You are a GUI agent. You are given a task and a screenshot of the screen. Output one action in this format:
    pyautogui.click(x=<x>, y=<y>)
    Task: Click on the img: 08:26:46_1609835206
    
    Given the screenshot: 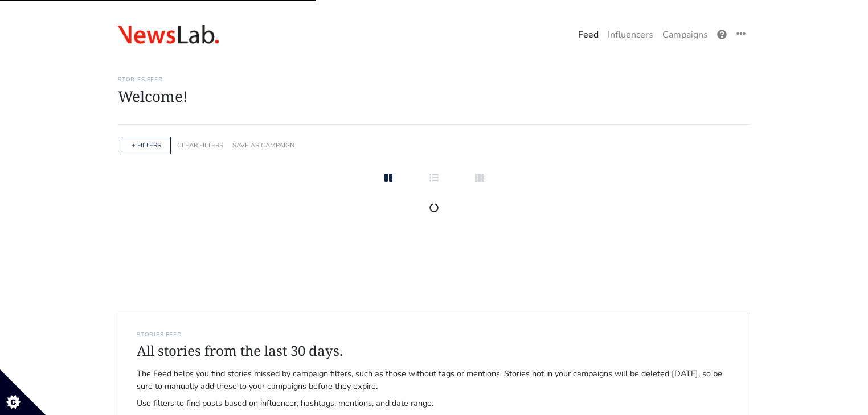 What is the action you would take?
    pyautogui.click(x=168, y=34)
    